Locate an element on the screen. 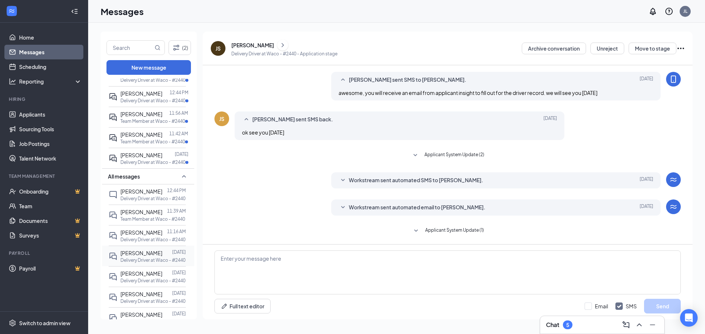 The height and width of the screenshot is (334, 705). svg: Ellipses is located at coordinates (681, 48).